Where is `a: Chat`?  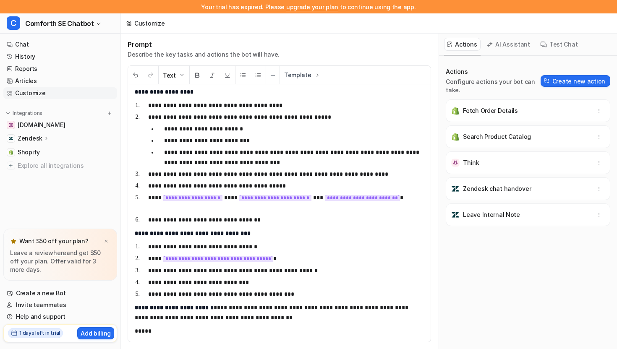
a: Chat is located at coordinates (60, 44).